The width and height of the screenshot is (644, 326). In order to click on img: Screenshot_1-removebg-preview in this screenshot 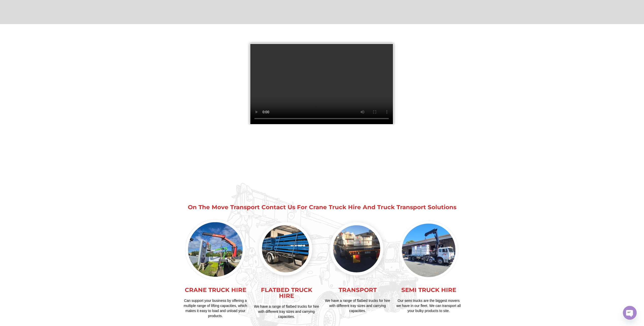, I will do `click(215, 250)`.